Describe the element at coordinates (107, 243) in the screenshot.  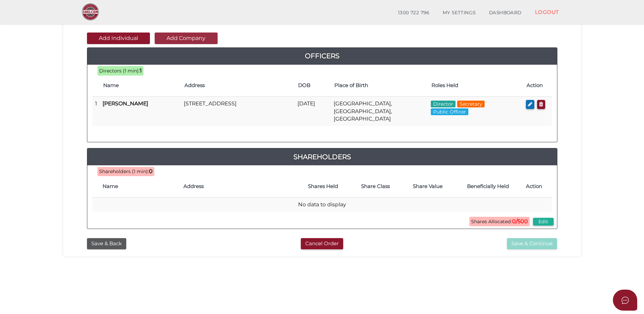
I see `button: Save & Back` at that location.